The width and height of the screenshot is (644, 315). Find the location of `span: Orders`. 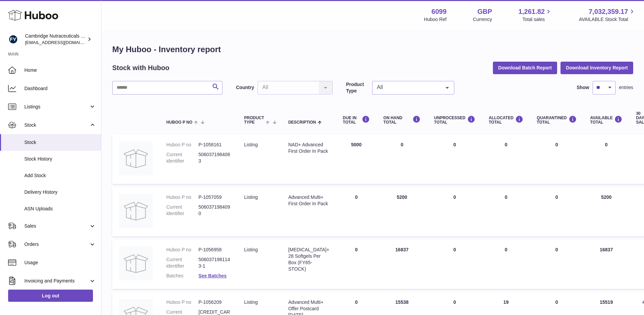

span: Orders is located at coordinates (57, 244).